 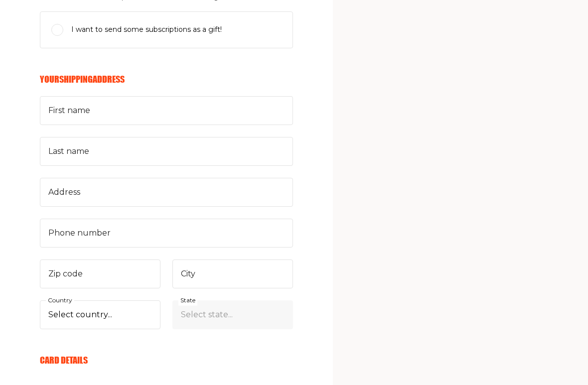 What do you see at coordinates (233, 315) in the screenshot?
I see `select: State` at bounding box center [233, 315].